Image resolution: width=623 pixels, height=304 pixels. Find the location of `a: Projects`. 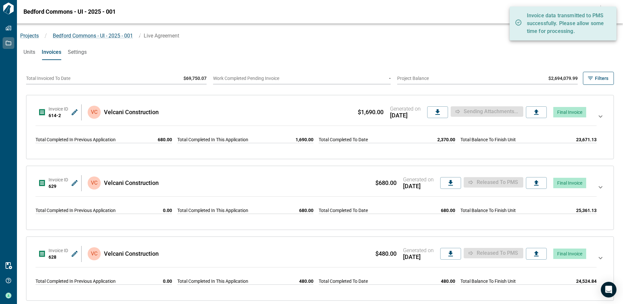

a: Projects is located at coordinates (29, 36).